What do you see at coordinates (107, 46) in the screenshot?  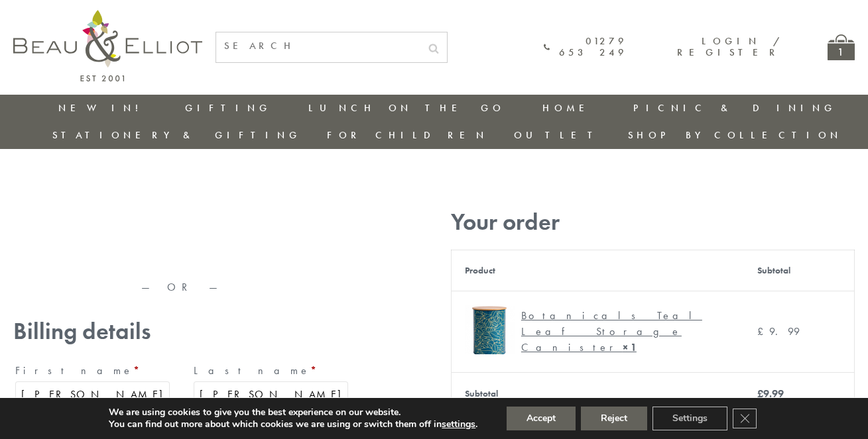 I see `img: logo` at bounding box center [107, 46].